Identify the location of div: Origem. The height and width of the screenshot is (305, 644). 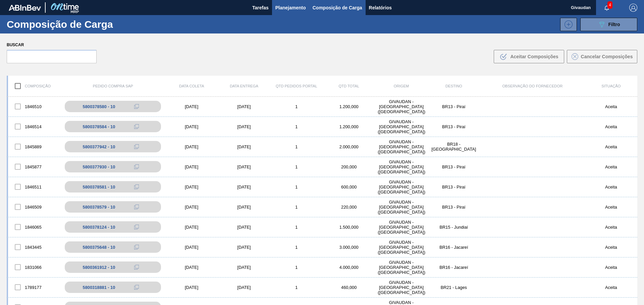
(401, 86).